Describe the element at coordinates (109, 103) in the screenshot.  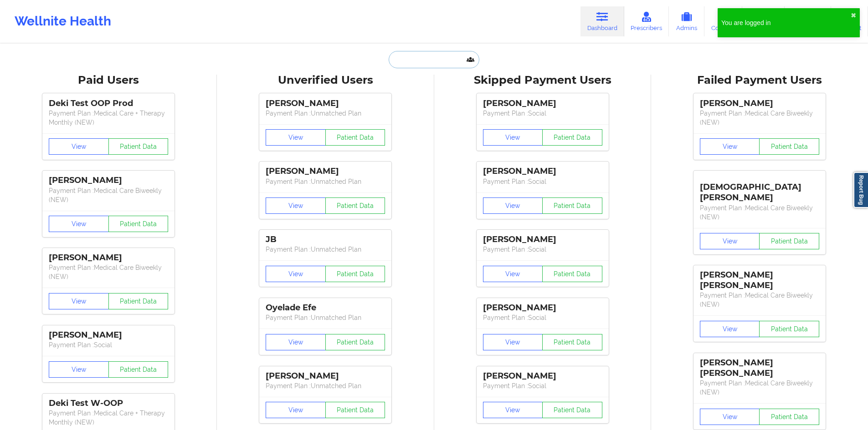
I see `div: Deki Test OOP Prod` at that location.